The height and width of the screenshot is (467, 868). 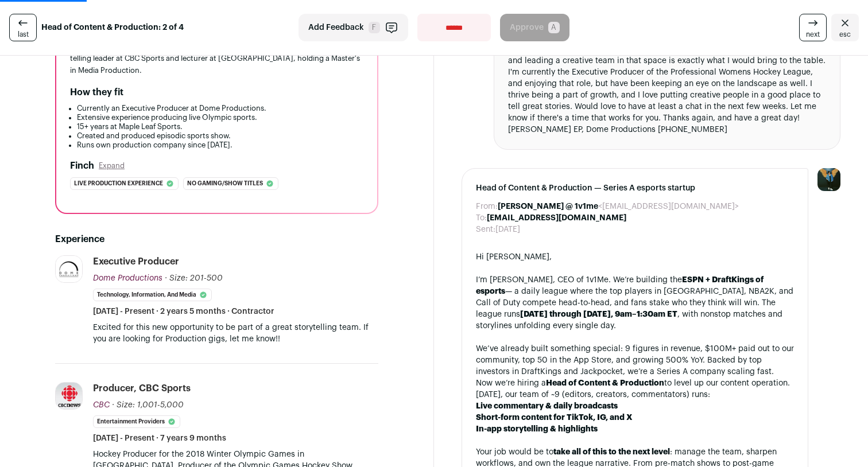 What do you see at coordinates (217, 239) in the screenshot?
I see `h2: Experience` at bounding box center [217, 239].